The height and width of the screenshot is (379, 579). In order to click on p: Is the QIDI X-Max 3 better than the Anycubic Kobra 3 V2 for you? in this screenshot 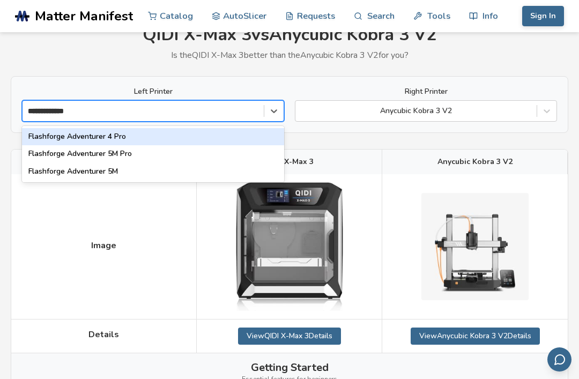, I will do `click(289, 55)`.